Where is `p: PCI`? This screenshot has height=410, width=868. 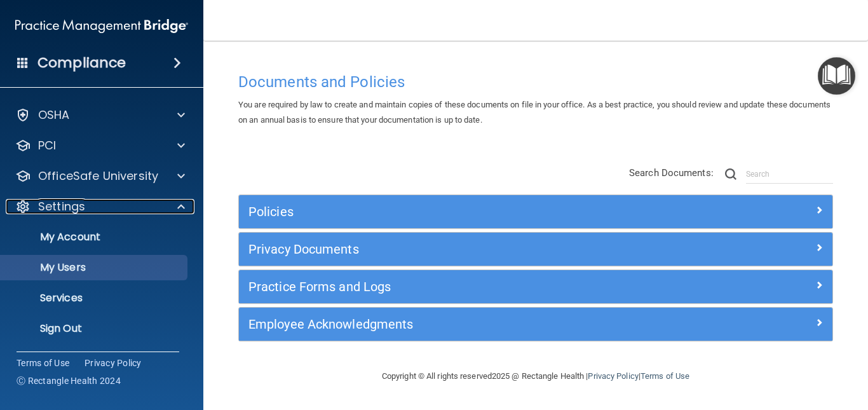
p: PCI is located at coordinates (47, 145).